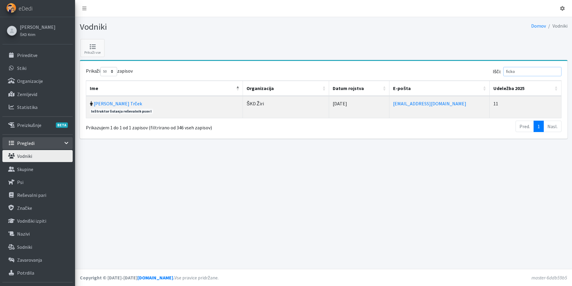 The width and height of the screenshot is (572, 286). I want to click on p: Zemljevid, so click(27, 94).